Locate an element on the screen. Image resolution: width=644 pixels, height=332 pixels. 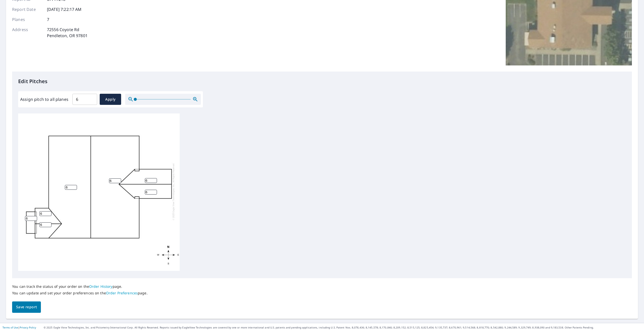
a: Order History is located at coordinates (101, 286).